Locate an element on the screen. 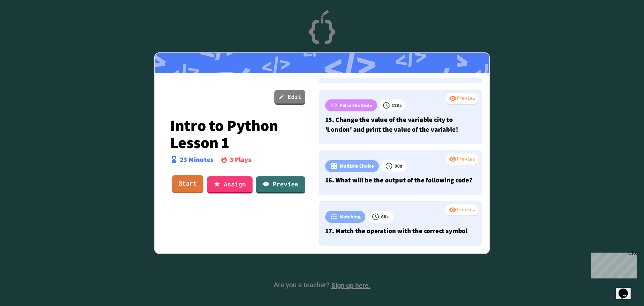 This screenshot has width=644, height=306. a: Assign is located at coordinates (230, 185).